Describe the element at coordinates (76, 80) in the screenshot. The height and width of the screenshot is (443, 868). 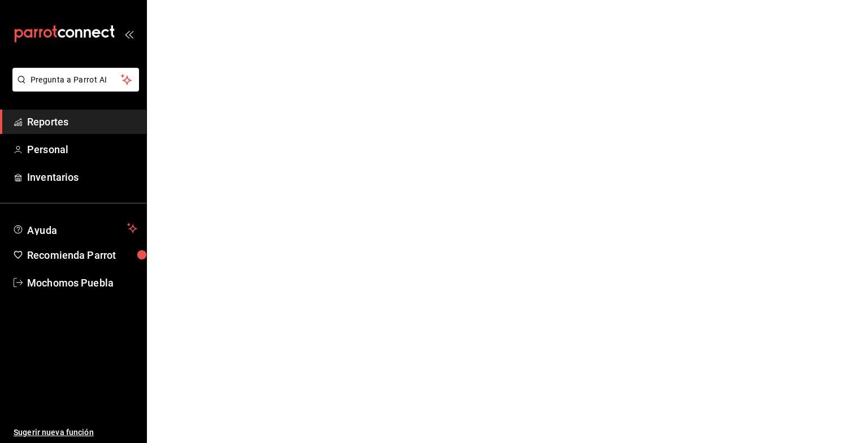
I see `button: Pregunta a Parrot AI` at that location.